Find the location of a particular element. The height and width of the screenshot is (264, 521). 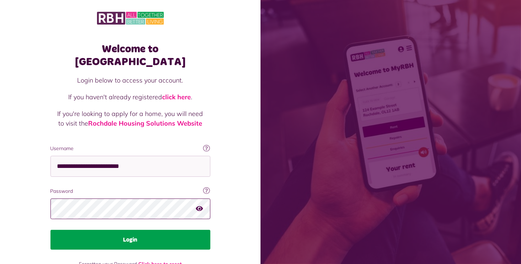

img: MyRBH is located at coordinates (131, 18).